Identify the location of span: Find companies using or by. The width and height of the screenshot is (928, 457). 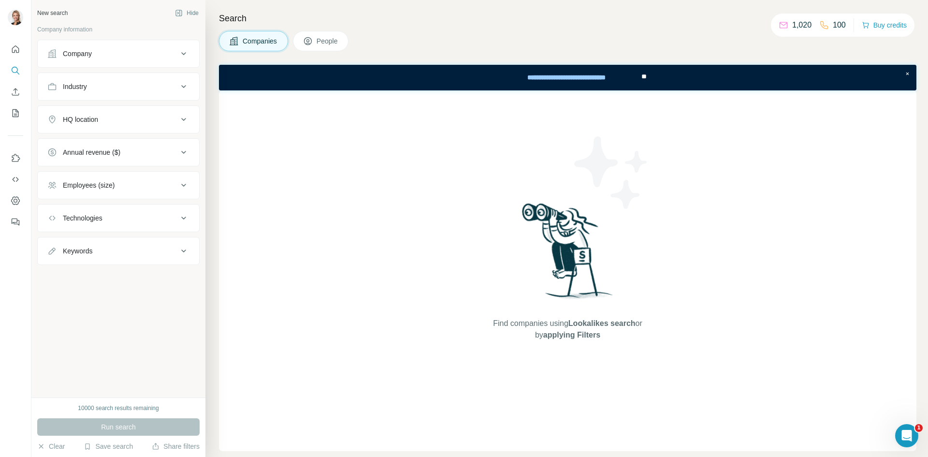
(567, 329).